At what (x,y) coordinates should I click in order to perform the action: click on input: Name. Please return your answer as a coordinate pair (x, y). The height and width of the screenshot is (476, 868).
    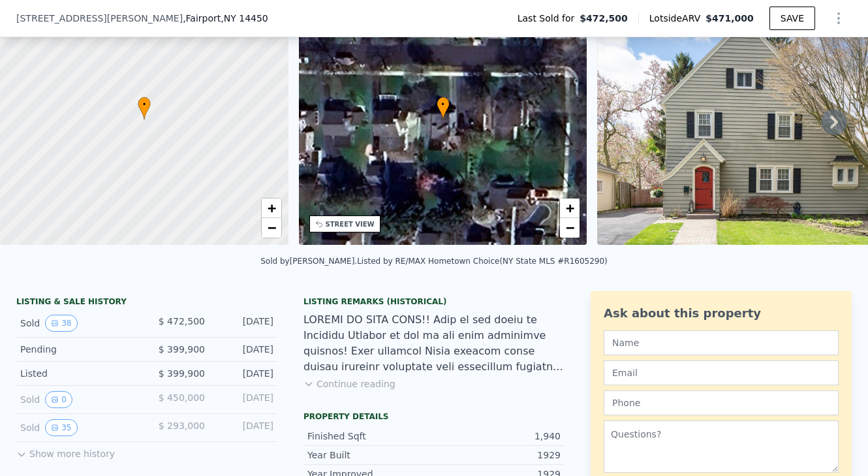
    Looking at the image, I should click on (721, 342).